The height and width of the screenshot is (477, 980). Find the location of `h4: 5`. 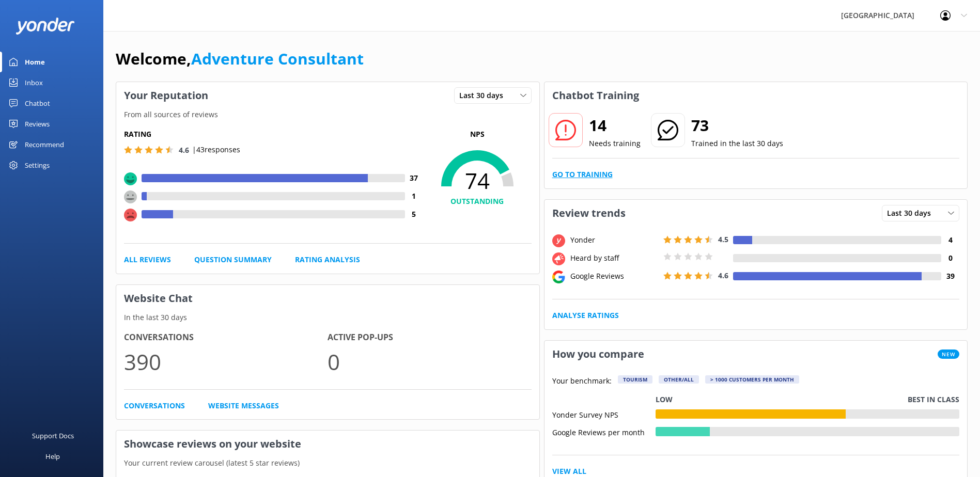

h4: 5 is located at coordinates (414, 214).